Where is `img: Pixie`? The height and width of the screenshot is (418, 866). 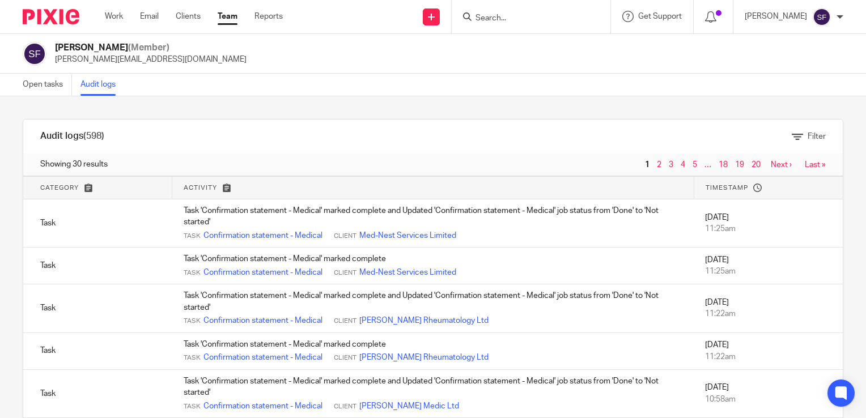 img: Pixie is located at coordinates (51, 16).